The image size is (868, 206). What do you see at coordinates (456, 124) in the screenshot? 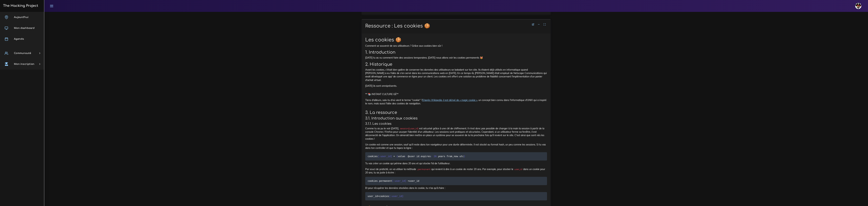
I see `h4: 3.1.1. Les cookies` at bounding box center [456, 124].